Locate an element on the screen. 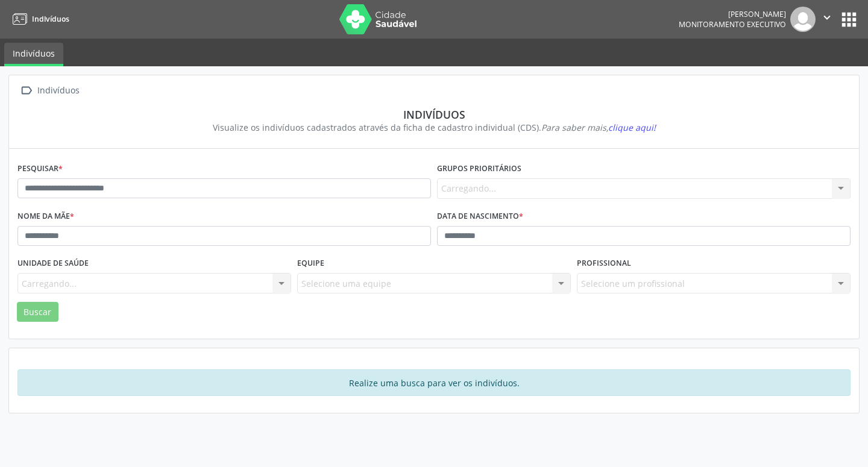 This screenshot has width=868, height=467. label: Profissional is located at coordinates (604, 264).